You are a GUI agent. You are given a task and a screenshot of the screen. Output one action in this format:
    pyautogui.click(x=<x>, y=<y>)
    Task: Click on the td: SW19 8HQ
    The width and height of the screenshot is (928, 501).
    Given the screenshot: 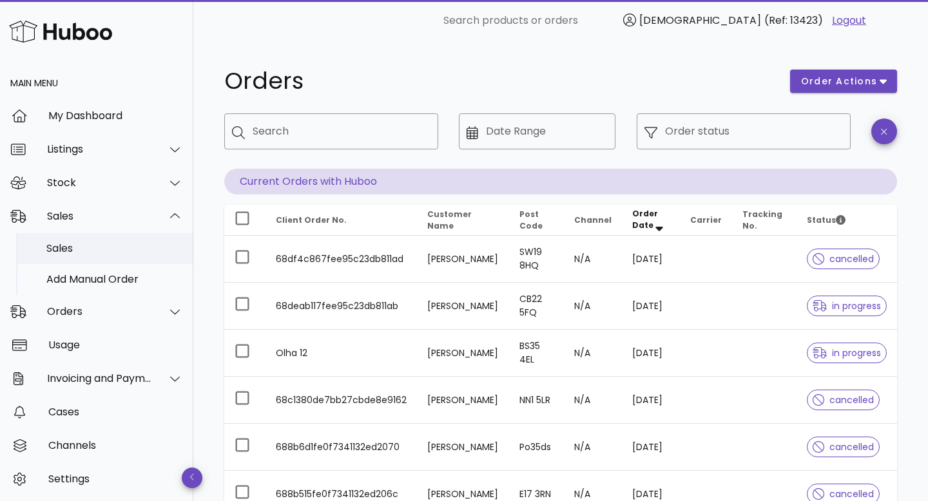 What is the action you would take?
    pyautogui.click(x=537, y=259)
    